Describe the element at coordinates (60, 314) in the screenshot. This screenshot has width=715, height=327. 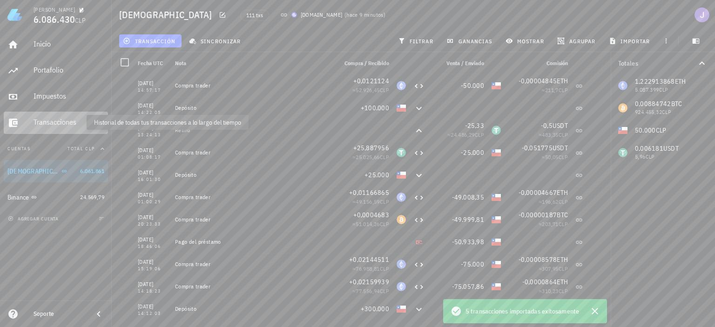
I see `div: Soporte` at that location.